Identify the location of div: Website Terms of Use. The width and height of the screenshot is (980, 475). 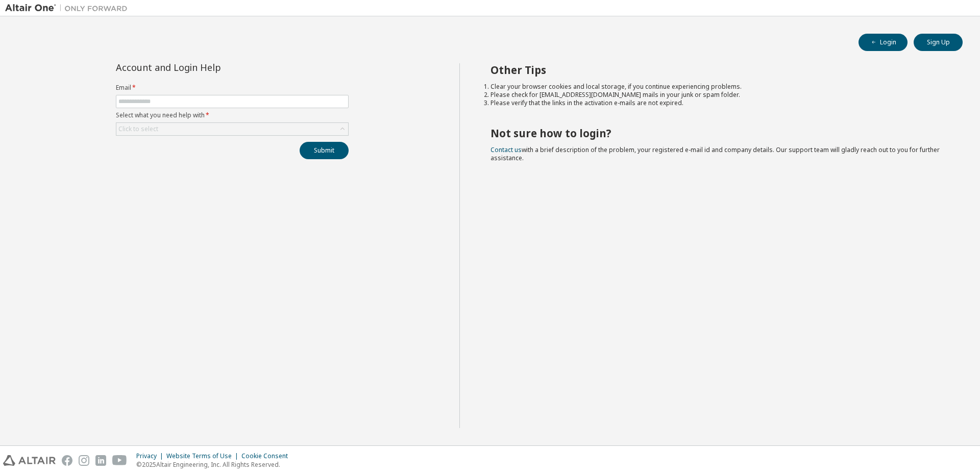
(204, 456).